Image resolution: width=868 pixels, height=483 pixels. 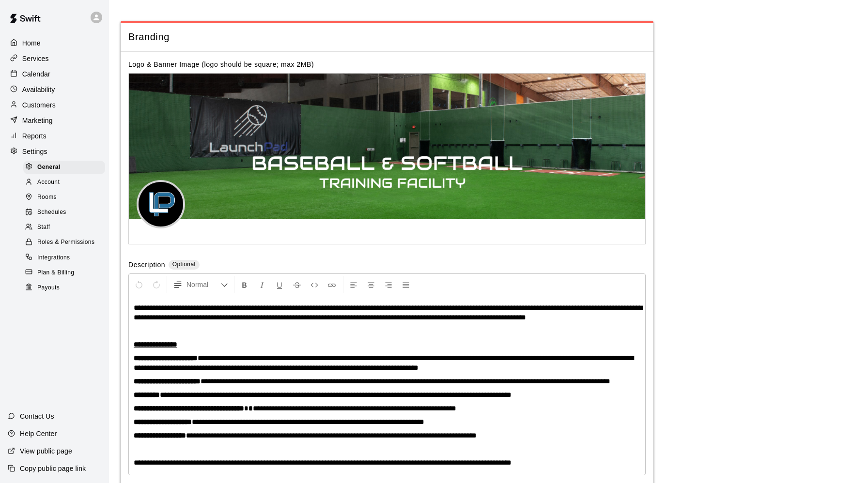 I want to click on a: Customers, so click(x=54, y=105).